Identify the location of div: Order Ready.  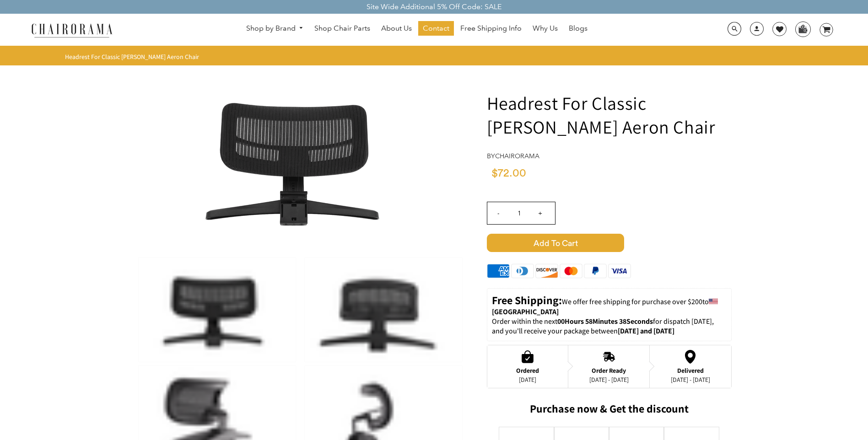
(609, 370).